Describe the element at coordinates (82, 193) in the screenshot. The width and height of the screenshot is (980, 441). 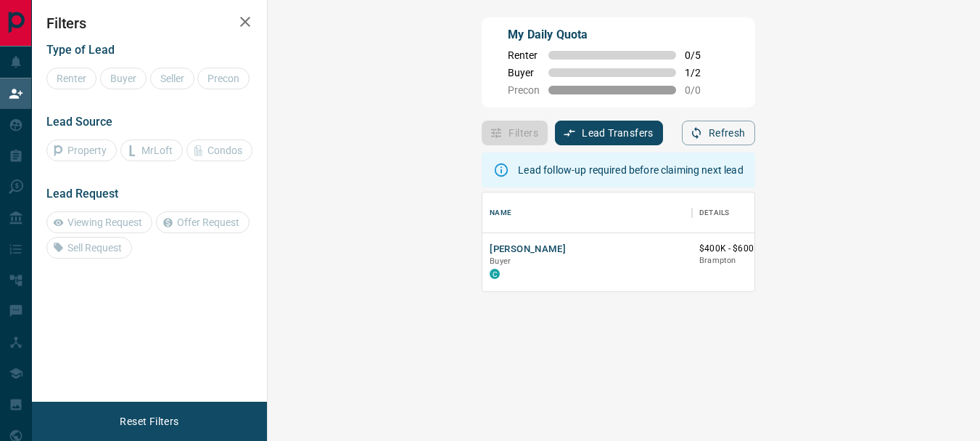
I see `span: Lead Request` at that location.